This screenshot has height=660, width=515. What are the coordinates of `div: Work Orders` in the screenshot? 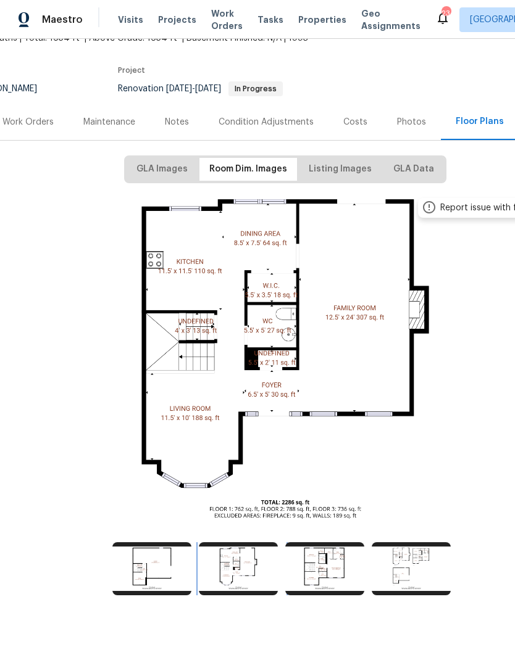 It's located at (28, 122).